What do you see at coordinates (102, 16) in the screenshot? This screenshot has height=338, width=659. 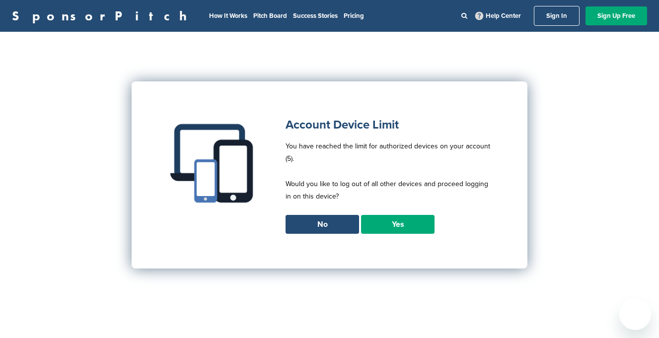 I see `a: SponsorPitch` at bounding box center [102, 16].